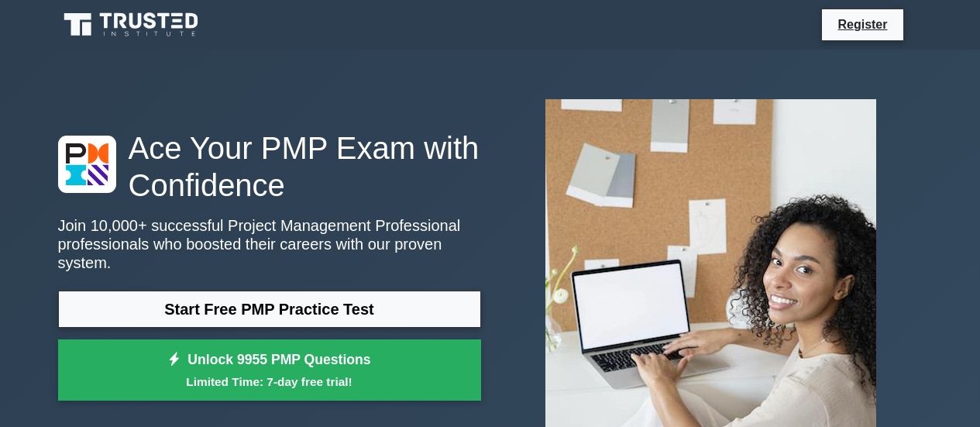  Describe the element at coordinates (269, 381) in the screenshot. I see `small: Limited Time: 7-day free trial!` at that location.